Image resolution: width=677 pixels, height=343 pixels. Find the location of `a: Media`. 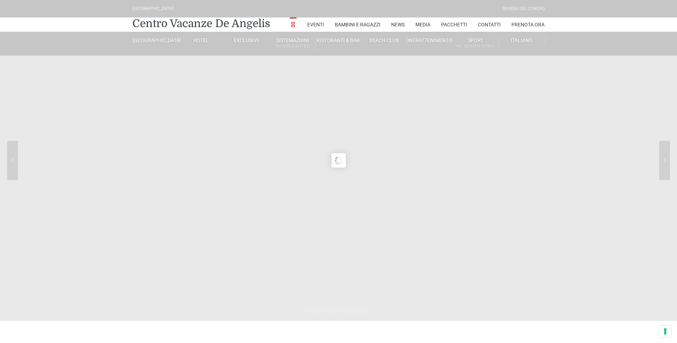

a: Media is located at coordinates (423, 25).